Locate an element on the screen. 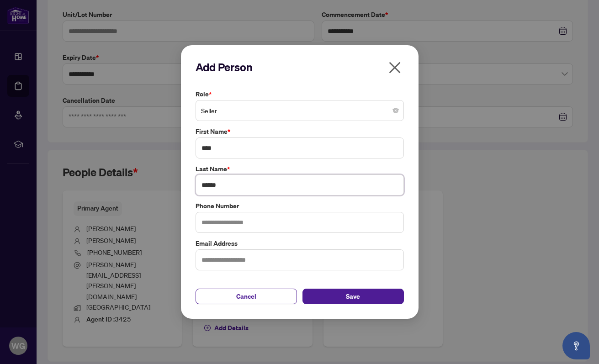 The height and width of the screenshot is (364, 599). span: close-circle is located at coordinates (395, 110).